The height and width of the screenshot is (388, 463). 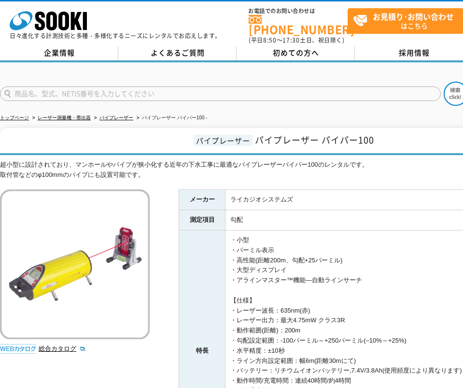 I want to click on strong: お見積り･お問い合わせ, so click(x=414, y=16).